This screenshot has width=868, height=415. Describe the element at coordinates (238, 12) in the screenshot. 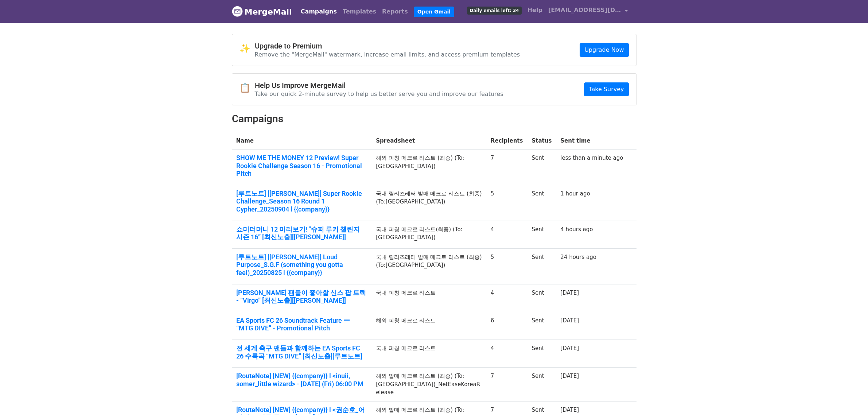

I see `img: MergeMail logo` at that location.